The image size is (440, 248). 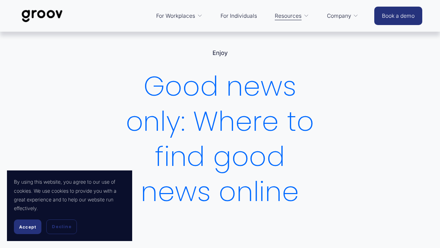 I want to click on a: Enjoy, so click(x=220, y=53).